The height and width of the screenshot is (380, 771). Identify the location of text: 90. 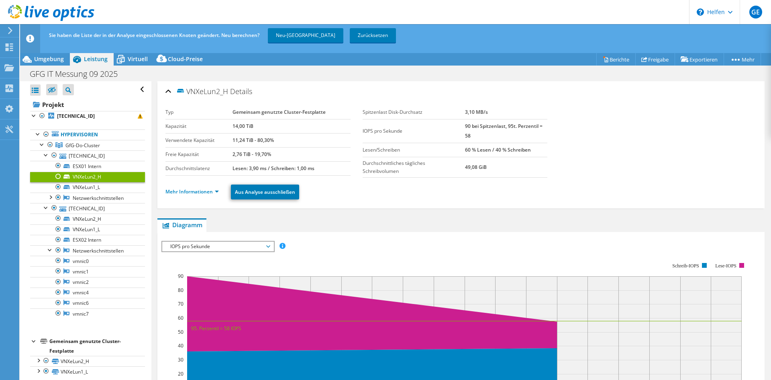
(181, 276).